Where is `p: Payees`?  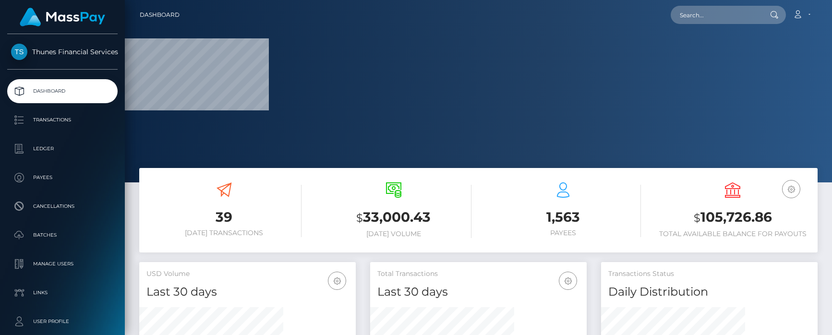
p: Payees is located at coordinates (62, 178).